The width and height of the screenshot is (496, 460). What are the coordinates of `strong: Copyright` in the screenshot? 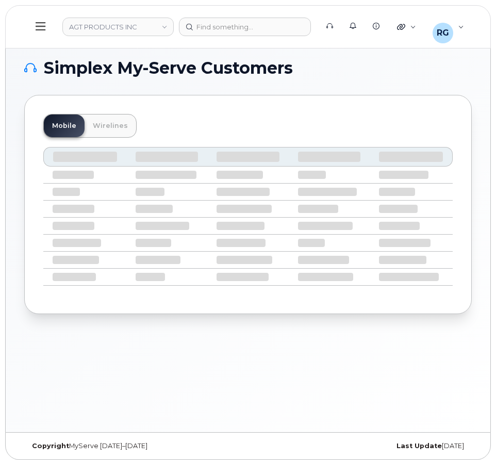 It's located at (50, 445).